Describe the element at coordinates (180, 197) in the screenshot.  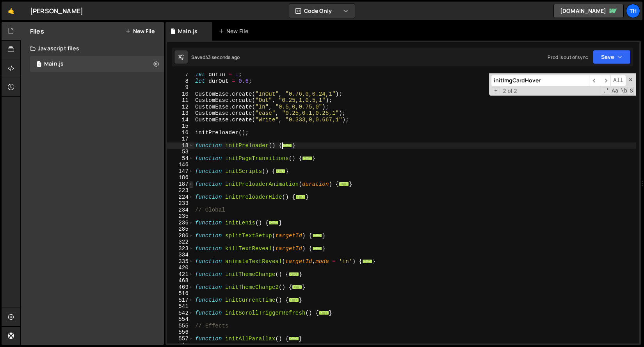
I see `div: 224` at that location.